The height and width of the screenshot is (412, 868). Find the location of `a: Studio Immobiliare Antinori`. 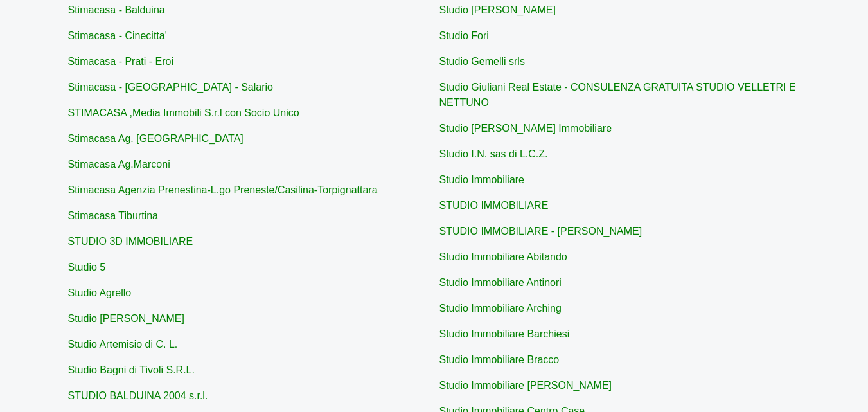

a: Studio Immobiliare Antinori is located at coordinates (500, 282).